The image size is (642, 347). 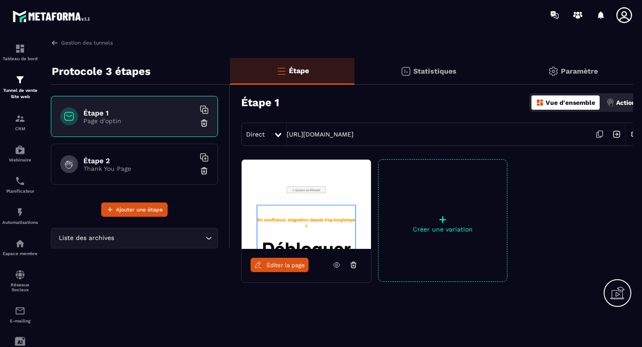 What do you see at coordinates (610, 103) in the screenshot?
I see `img: actions.d6e523a2.png` at bounding box center [610, 103].